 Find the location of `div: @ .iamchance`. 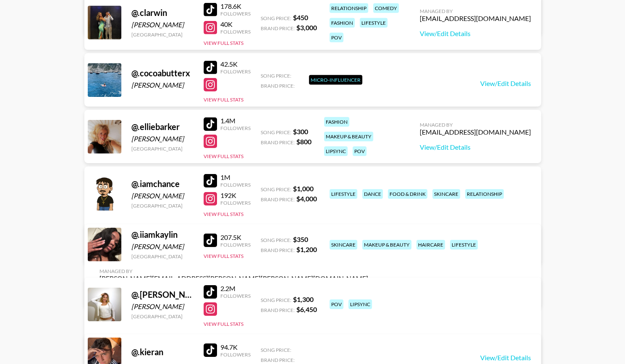

div: @ .iamchance is located at coordinates (163, 184).